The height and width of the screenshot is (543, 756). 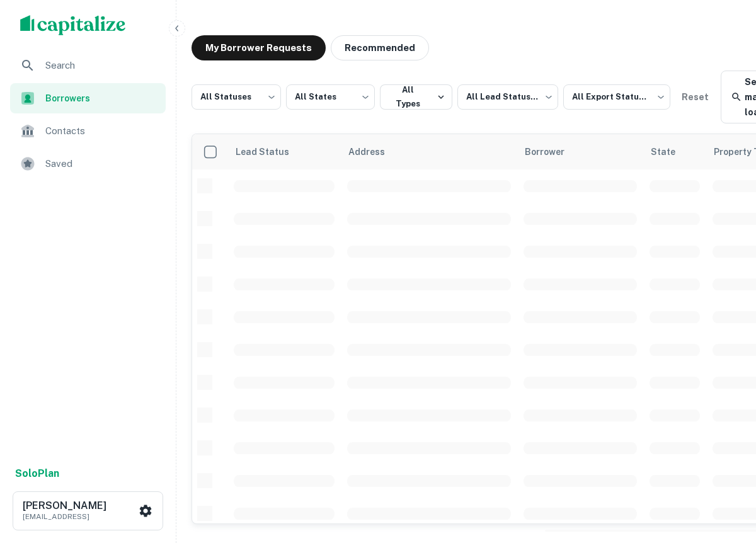 What do you see at coordinates (88, 164) in the screenshot?
I see `a: Saved` at bounding box center [88, 164].